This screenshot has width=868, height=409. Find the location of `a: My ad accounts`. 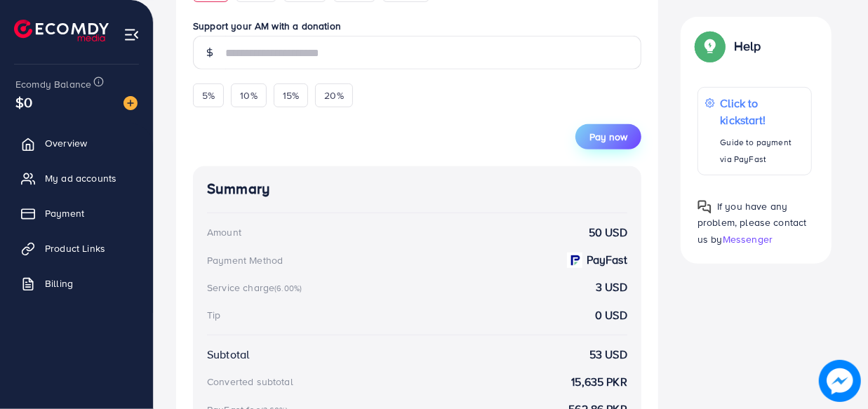

a: My ad accounts is located at coordinates (77, 179).